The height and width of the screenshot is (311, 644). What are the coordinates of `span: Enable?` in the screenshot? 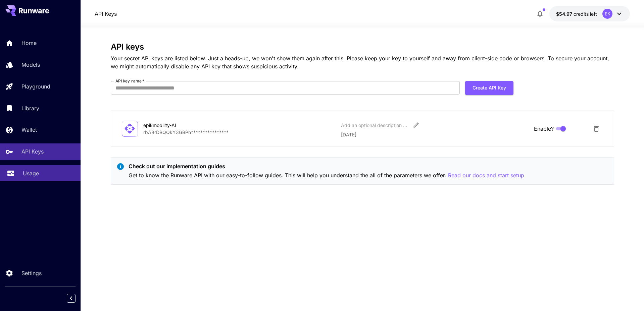 It's located at (544, 129).